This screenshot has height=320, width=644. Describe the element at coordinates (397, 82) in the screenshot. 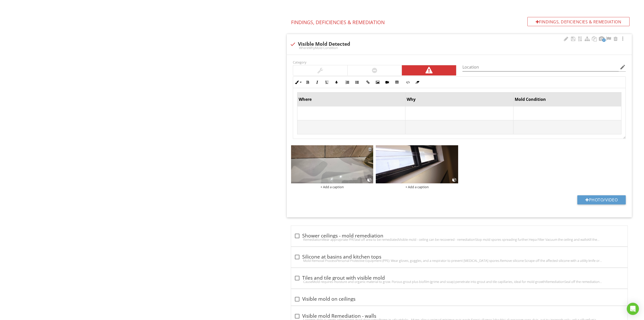

I see `button: Insert Table` at that location.